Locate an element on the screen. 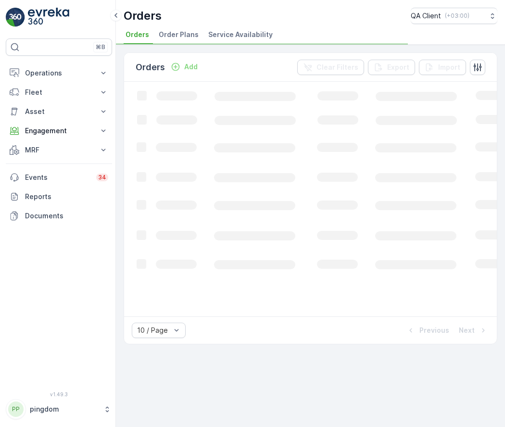  p: Reports is located at coordinates (66, 197).